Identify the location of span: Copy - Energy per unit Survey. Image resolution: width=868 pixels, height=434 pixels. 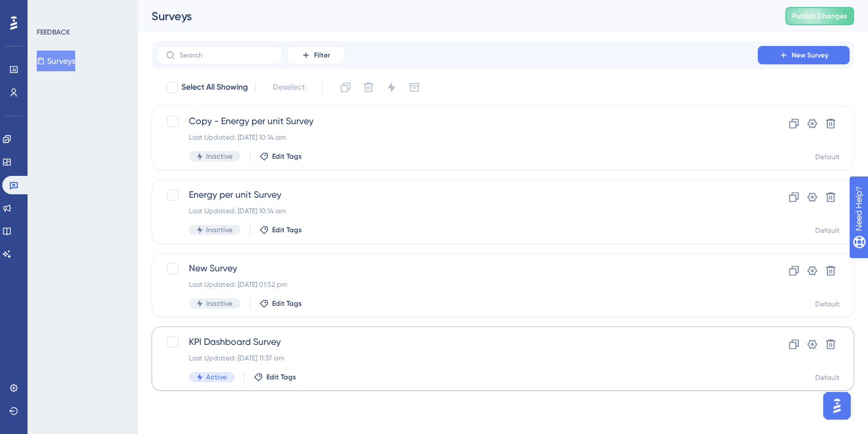
(457, 121).